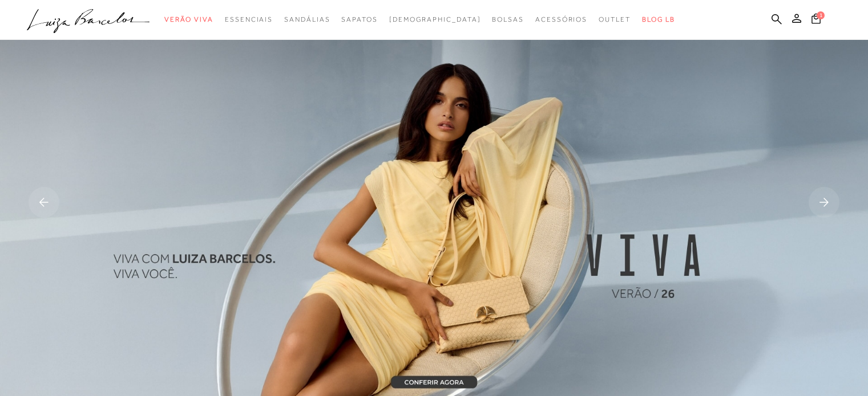 This screenshot has height=396, width=868. What do you see at coordinates (189, 19) in the screenshot?
I see `span: Verão Viva` at bounding box center [189, 19].